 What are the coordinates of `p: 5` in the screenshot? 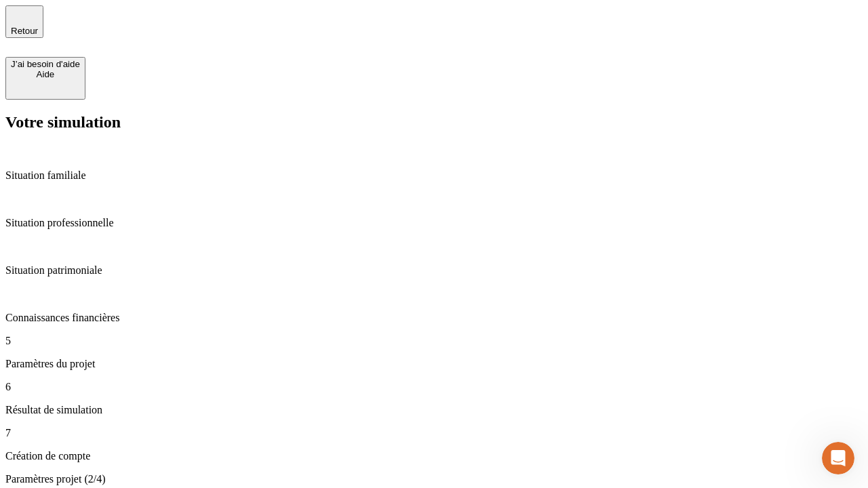 It's located at (434, 341).